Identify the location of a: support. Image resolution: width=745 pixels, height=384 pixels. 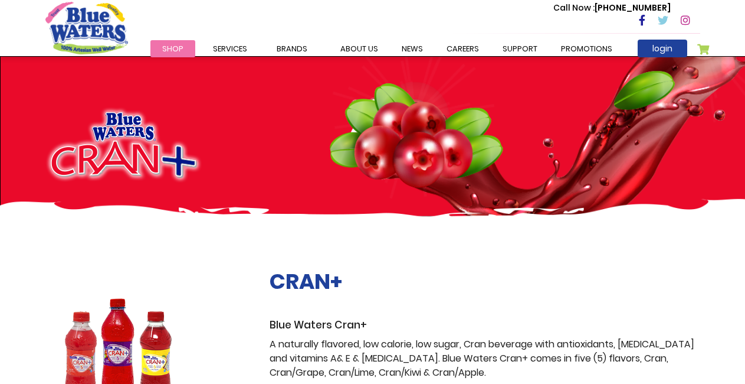
(520, 48).